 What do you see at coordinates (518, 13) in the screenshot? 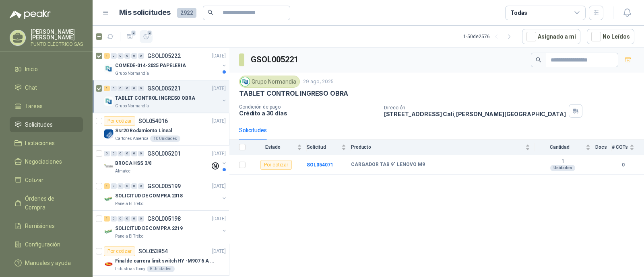
I see `div: Todas` at bounding box center [518, 13].